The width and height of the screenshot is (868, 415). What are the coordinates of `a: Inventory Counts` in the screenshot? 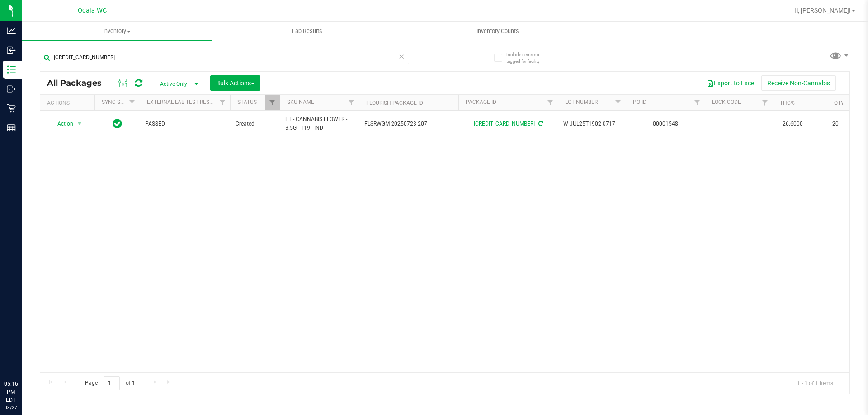 It's located at (498, 31).